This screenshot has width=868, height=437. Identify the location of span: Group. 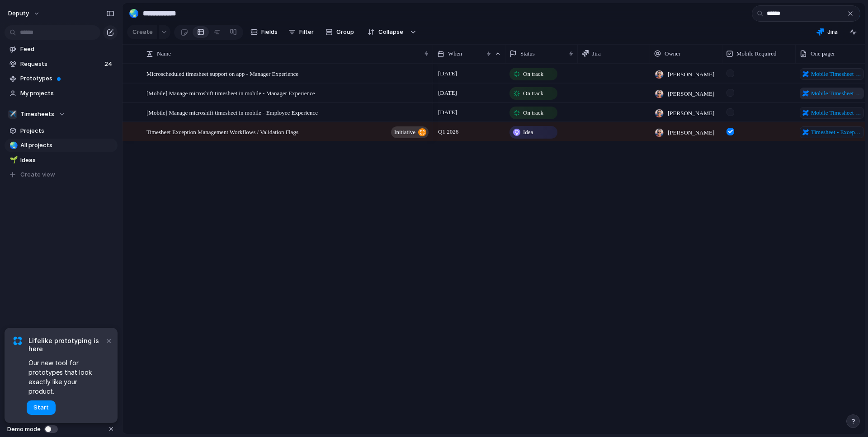
(345, 32).